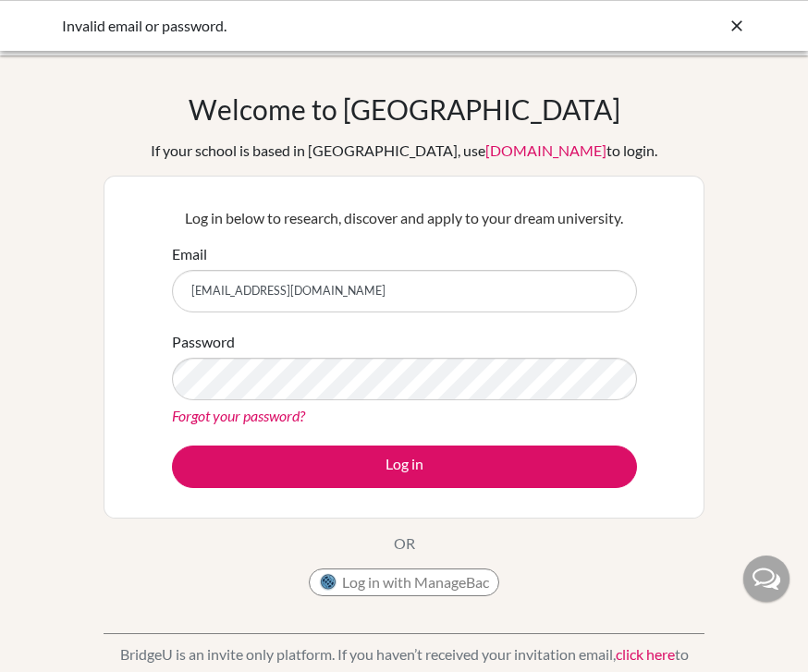 The image size is (808, 672). I want to click on div: Invalid email or password., so click(266, 26).